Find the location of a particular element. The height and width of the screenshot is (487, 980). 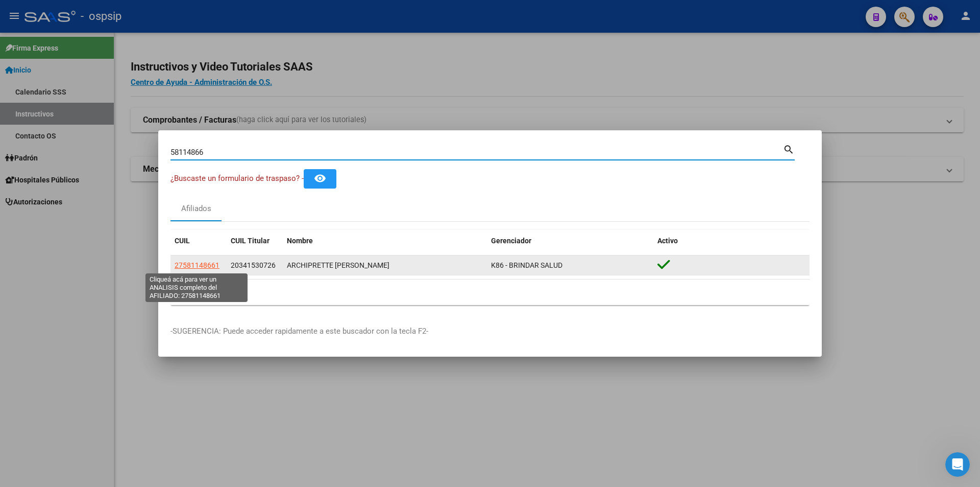

span: K86 - BRINDAR SALUD is located at coordinates (526, 265).